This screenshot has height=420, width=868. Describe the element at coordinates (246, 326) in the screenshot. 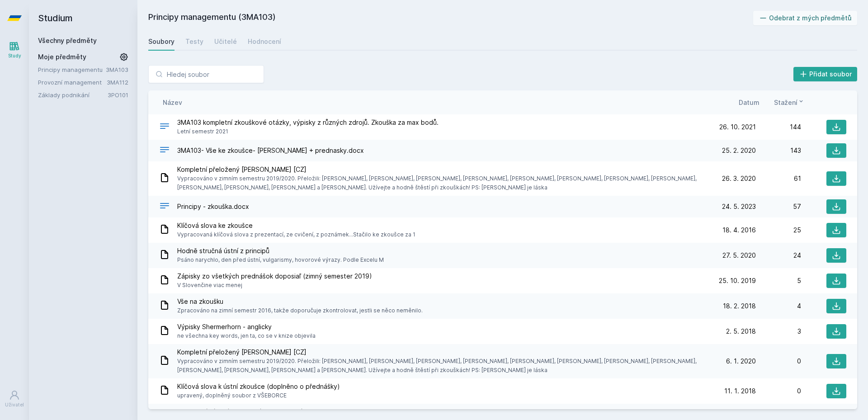

I see `span: Výpisky Shermerhorn - anglicky` at that location.